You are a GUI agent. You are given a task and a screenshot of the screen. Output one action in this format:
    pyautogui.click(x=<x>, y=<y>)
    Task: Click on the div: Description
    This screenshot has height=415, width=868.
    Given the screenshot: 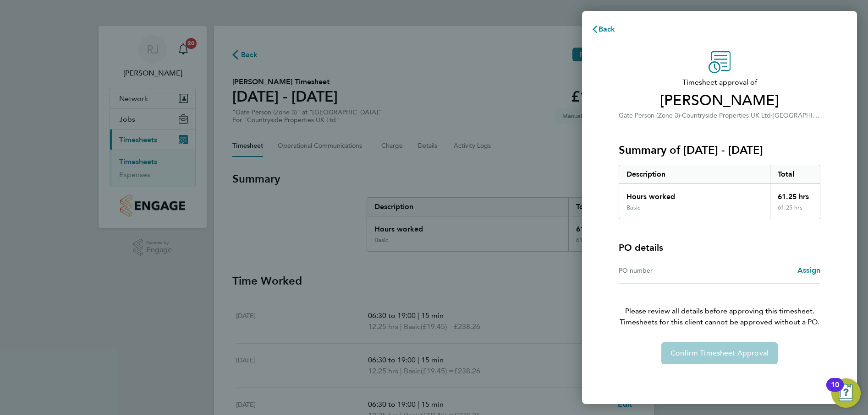 What is the action you would take?
    pyautogui.click(x=695, y=175)
    